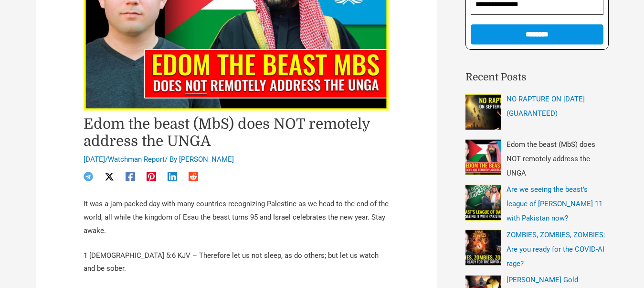  Describe the element at coordinates (556, 249) in the screenshot. I see `span: ZOMBIES, ZOMBIES, ZOMBIES: Are you ready for the COVID-AI rage?` at that location.